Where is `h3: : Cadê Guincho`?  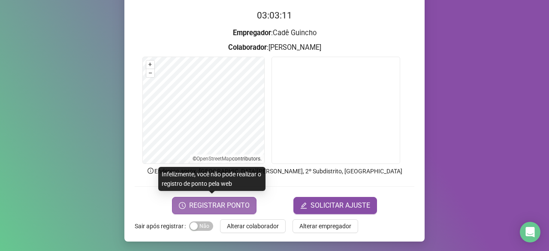 h3: : Cadê Guincho is located at coordinates (275, 33).